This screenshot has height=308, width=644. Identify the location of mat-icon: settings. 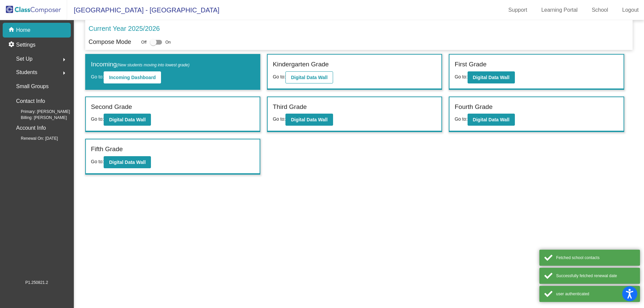
(12, 45).